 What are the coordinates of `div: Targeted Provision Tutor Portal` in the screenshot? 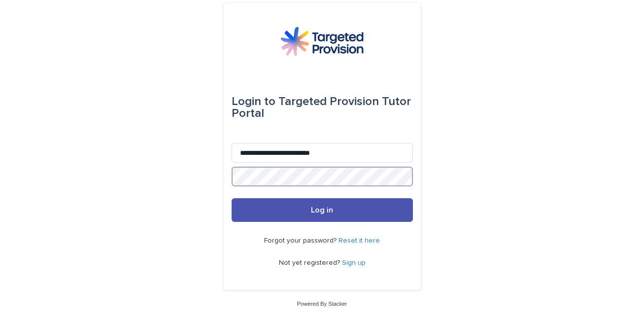 It's located at (323, 108).